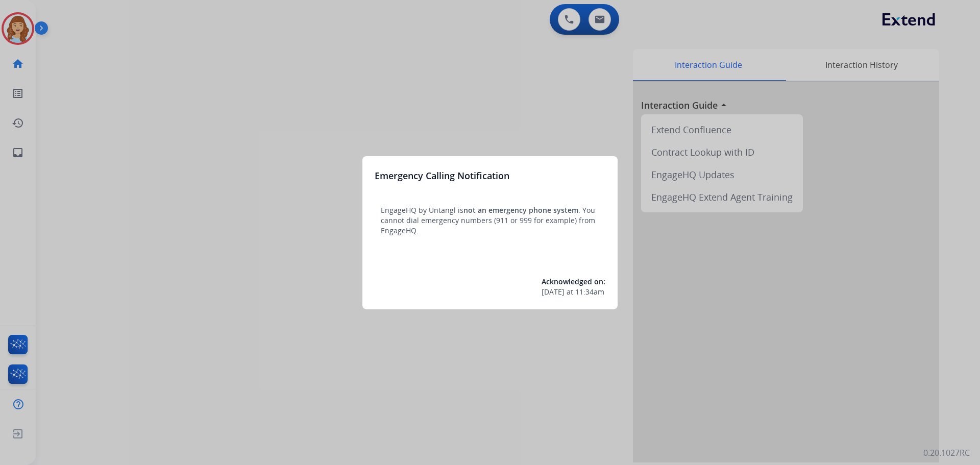 The image size is (980, 465). Describe the element at coordinates (573, 281) in the screenshot. I see `span: Acknowledged on:` at that location.